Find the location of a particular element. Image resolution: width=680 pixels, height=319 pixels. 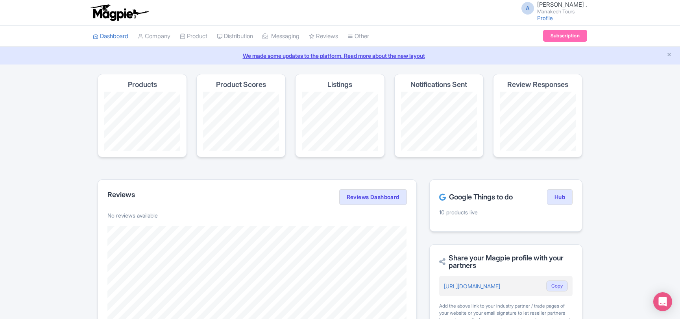

span: A is located at coordinates (527, 8).